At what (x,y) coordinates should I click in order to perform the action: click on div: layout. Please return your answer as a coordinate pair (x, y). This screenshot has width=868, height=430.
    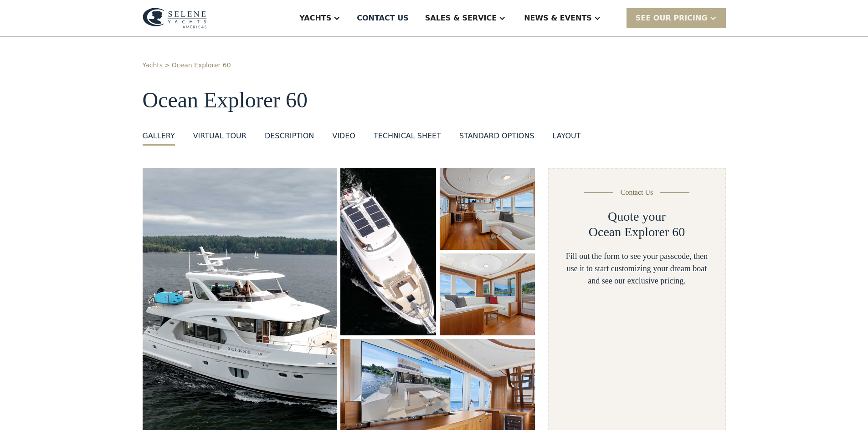
    Looking at the image, I should click on (566, 136).